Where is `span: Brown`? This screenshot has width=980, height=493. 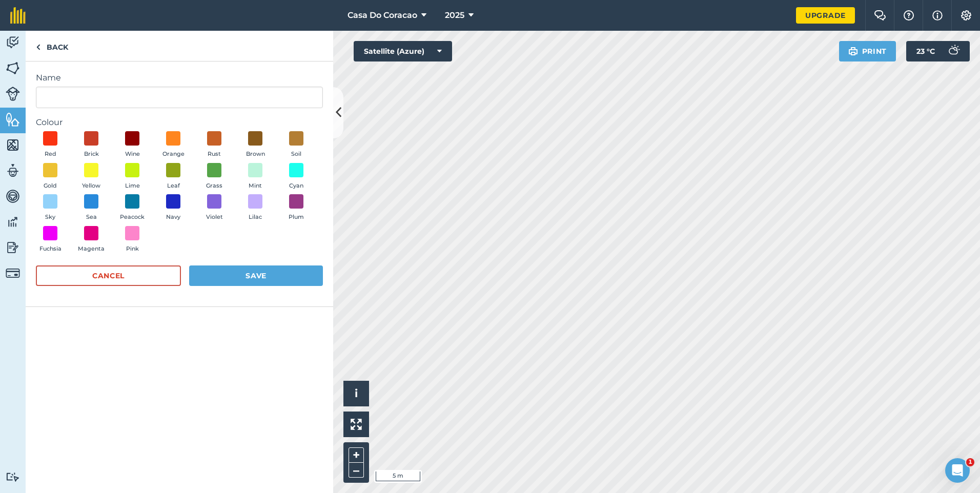
span: Brown is located at coordinates (255, 155).